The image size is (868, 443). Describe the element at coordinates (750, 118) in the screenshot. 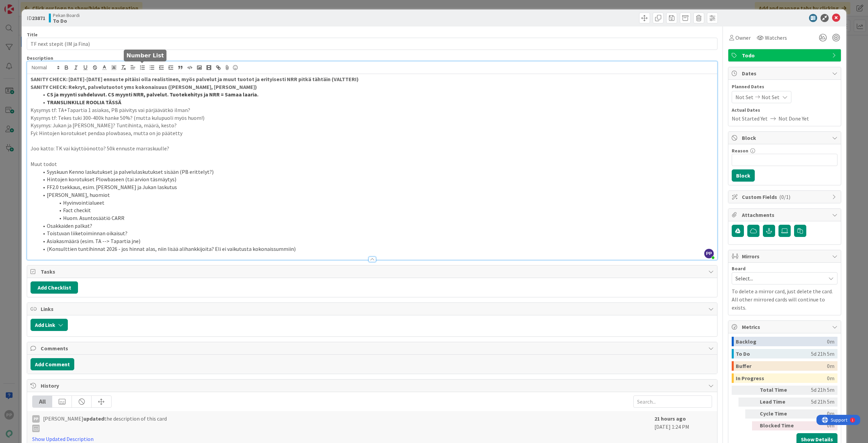

I see `span: Not Started Yet` at that location.